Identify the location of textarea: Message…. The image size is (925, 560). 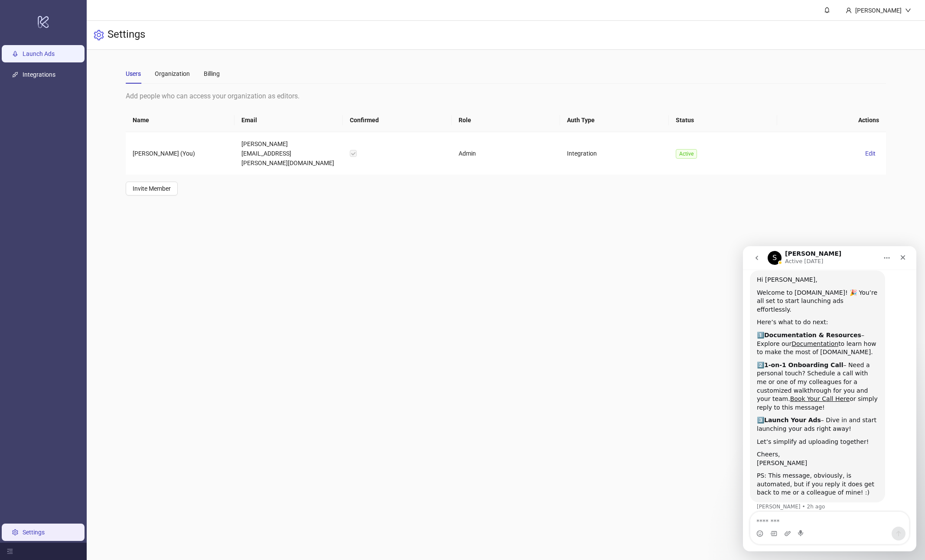
(87, 273).